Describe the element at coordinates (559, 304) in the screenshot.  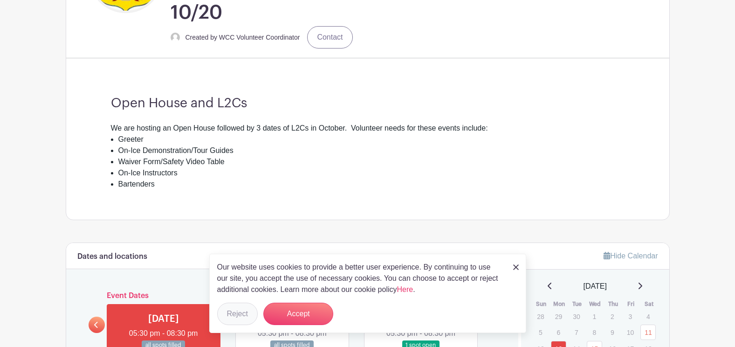
I see `th: Mon` at that location.